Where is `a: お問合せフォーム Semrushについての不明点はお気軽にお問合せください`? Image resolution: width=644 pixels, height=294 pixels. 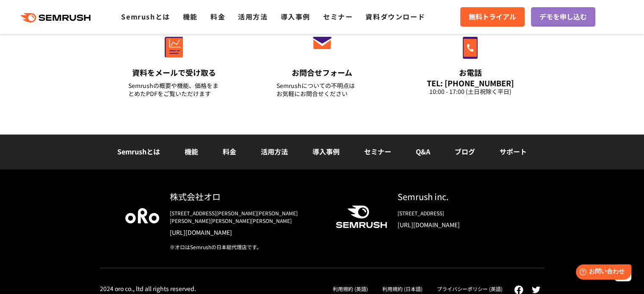 a: お問合せフォーム Semrushについての不明点はお気軽にお問合せください is located at coordinates (322, 64).